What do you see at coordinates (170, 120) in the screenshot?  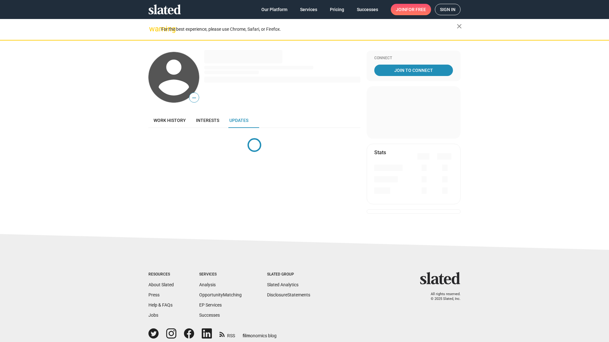 I see `span: Work history` at bounding box center [170, 120].